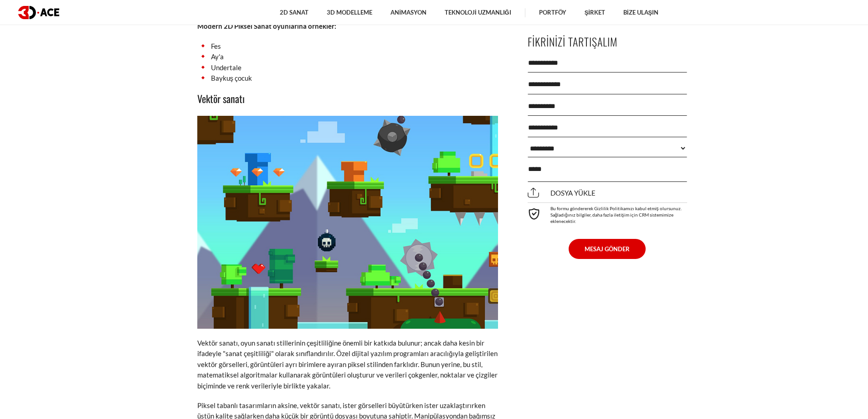  I want to click on font: Vektör sanatı, oyun sanatı stillerinin çeşitliliğine önemli bir katkıda bulunur; ancak daha kesin..., so click(348, 364).